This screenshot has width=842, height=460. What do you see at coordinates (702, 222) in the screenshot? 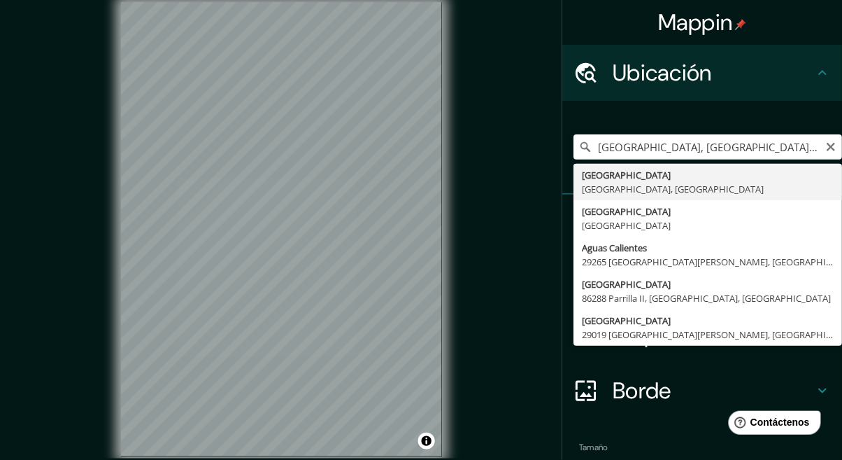
I see `div: Patas` at bounding box center [702, 222].